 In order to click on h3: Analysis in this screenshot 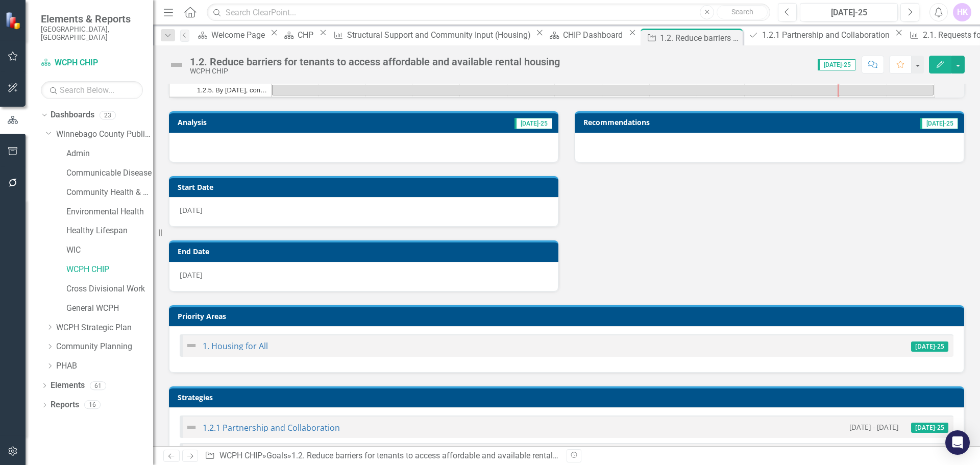, I will do `click(258, 122)`.